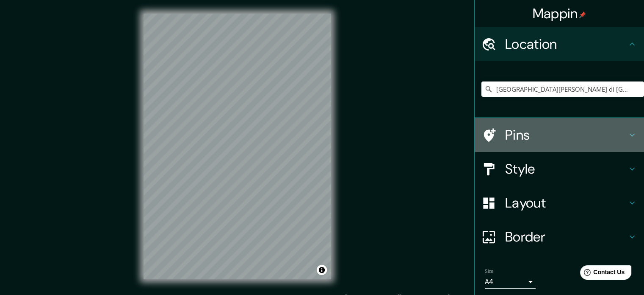  What do you see at coordinates (566, 203) in the screenshot?
I see `h4: Layout` at bounding box center [566, 203].